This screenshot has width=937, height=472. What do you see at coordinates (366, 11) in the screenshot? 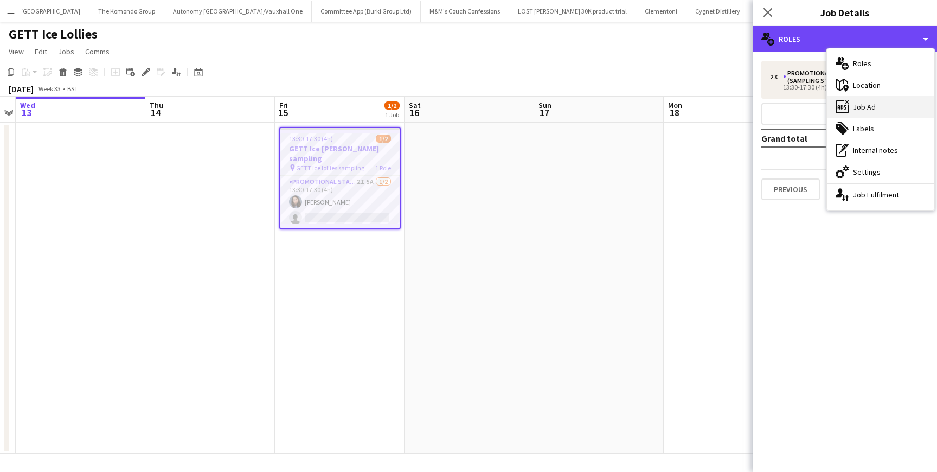
I see `button: Committee App (Burki Group Ltd)` at bounding box center [366, 11].